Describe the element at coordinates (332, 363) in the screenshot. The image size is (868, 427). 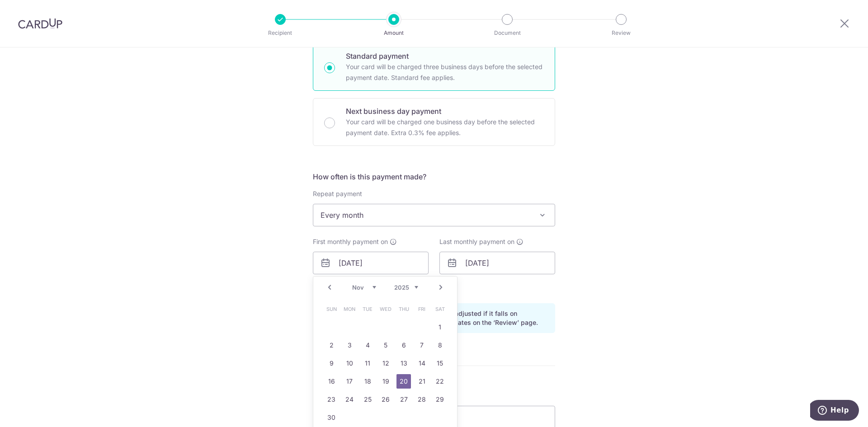
I see `a: 9` at that location.